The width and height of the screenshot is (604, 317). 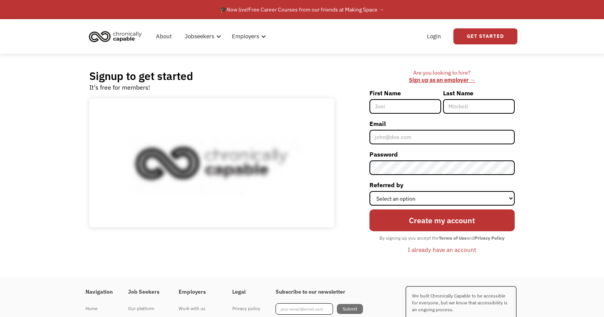 What do you see at coordinates (117, 36) in the screenshot?
I see `a: home` at bounding box center [117, 36].